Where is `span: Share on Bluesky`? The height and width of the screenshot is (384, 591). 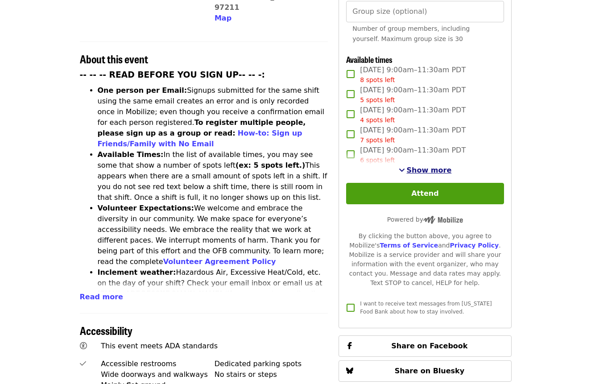
span: Share on Bluesky is located at coordinates (429, 370).